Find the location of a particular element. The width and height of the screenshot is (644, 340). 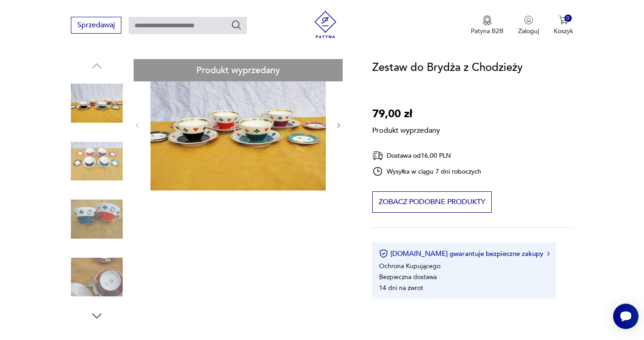

img: Ikona strzałki w prawo is located at coordinates (549, 253).